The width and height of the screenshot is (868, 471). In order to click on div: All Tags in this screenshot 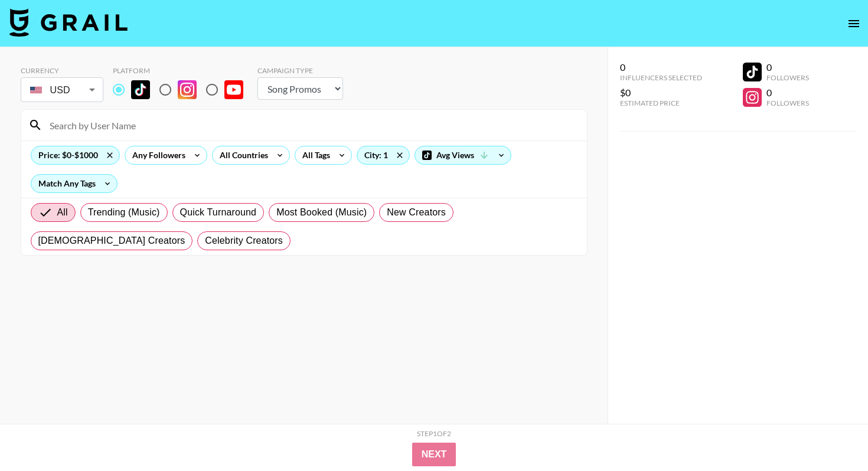, I will do `click(314, 155)`.